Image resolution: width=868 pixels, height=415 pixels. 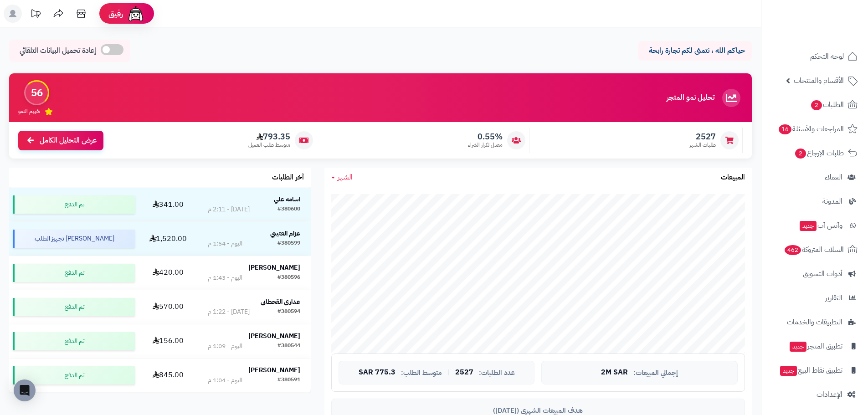 What do you see at coordinates (815, 153) in the screenshot?
I see `a: طلبات الإرجاع2` at bounding box center [815, 153].